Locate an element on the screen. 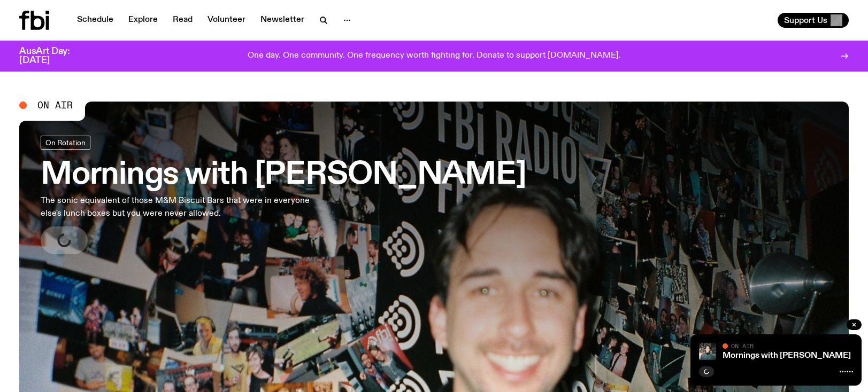  a: Read is located at coordinates (182, 21).